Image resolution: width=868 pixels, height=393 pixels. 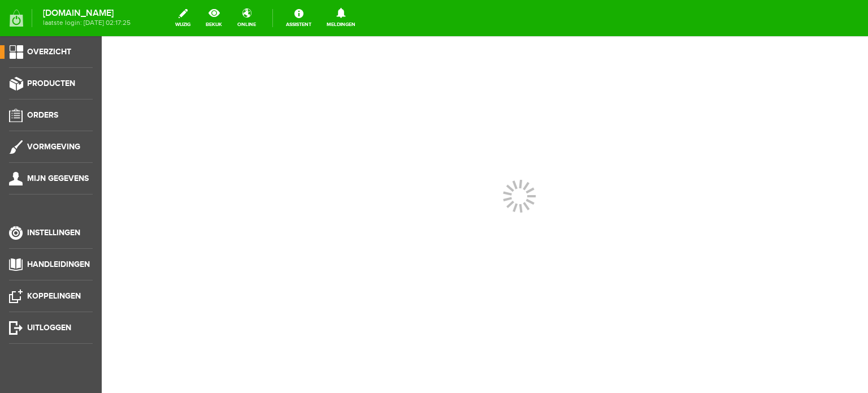 What do you see at coordinates (43, 115) in the screenshot?
I see `span: Orders` at bounding box center [43, 115].